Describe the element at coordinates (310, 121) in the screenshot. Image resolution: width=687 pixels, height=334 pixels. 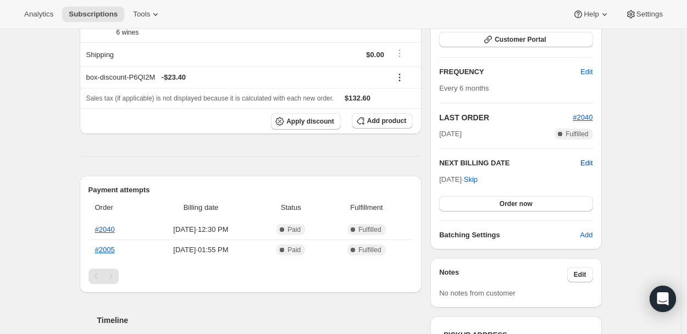
I see `span: Apply discount` at that location.